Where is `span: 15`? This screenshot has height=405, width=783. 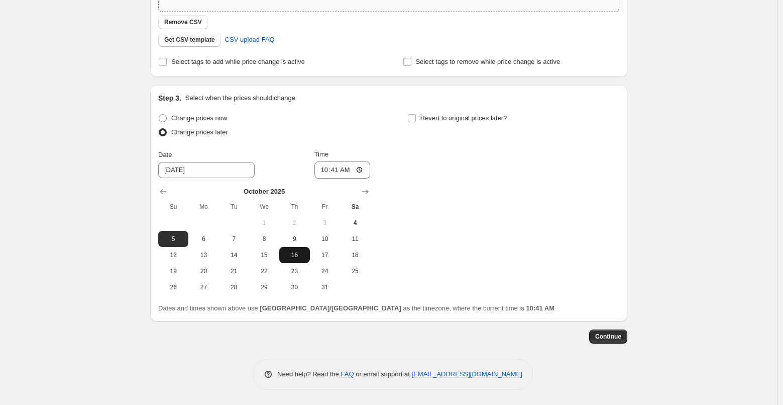
span: 15 is located at coordinates (264, 255).